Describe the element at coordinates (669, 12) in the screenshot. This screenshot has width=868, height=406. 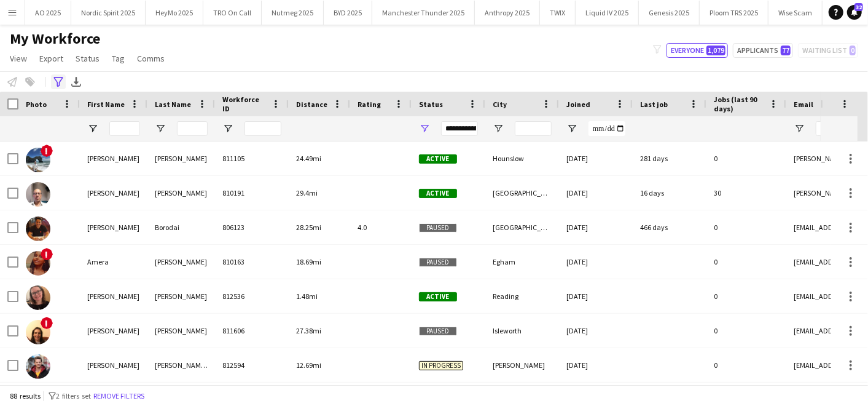
I see `button: Genesis 2025` at that location.